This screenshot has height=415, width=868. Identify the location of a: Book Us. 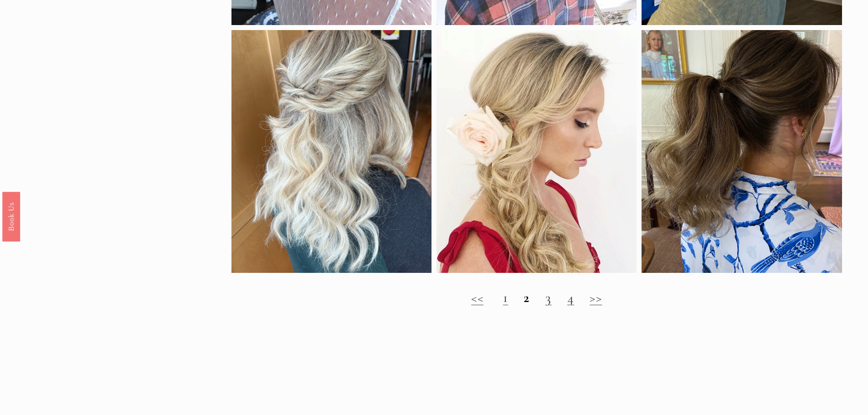
(11, 216).